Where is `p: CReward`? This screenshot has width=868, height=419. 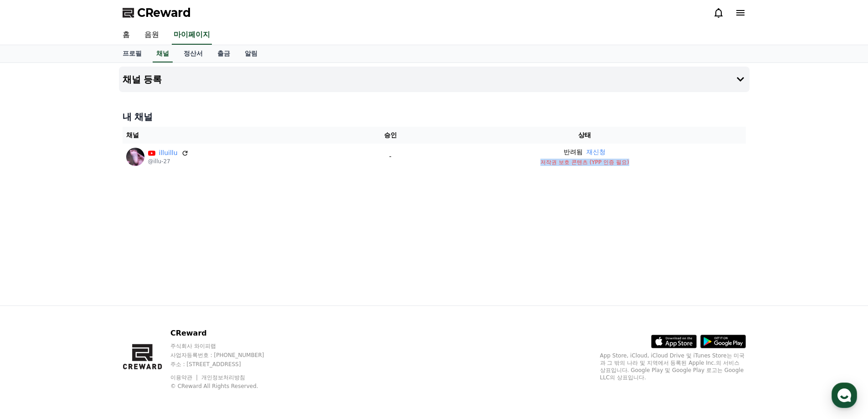
p: CReward is located at coordinates (226, 334).